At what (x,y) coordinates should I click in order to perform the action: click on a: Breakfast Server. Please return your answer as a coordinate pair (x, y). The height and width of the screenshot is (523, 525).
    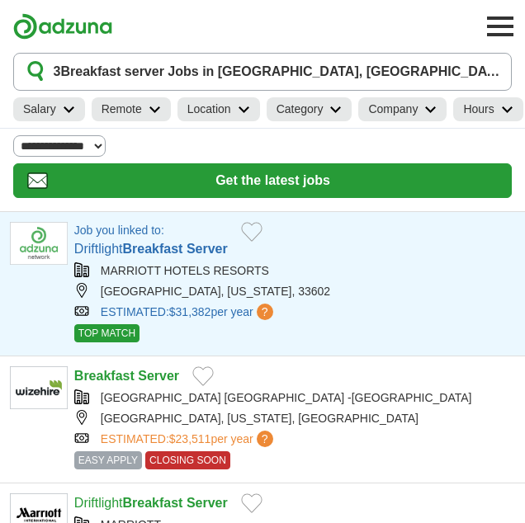
    Looking at the image, I should click on (126, 376).